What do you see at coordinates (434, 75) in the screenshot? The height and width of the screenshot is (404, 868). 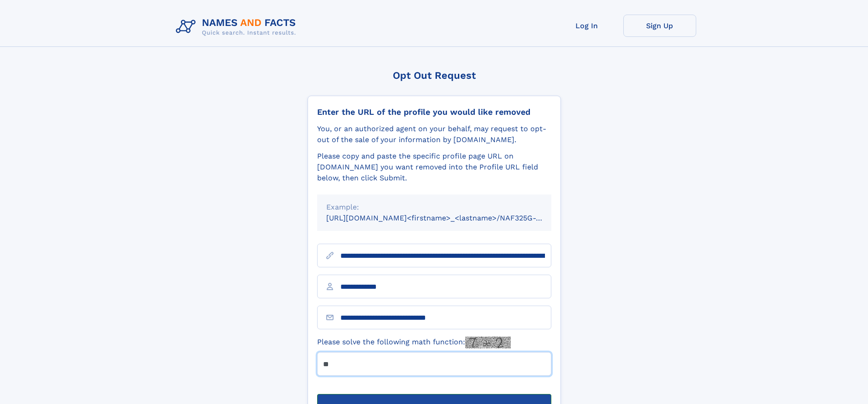 I see `div: Opt Out Request` at bounding box center [434, 75].